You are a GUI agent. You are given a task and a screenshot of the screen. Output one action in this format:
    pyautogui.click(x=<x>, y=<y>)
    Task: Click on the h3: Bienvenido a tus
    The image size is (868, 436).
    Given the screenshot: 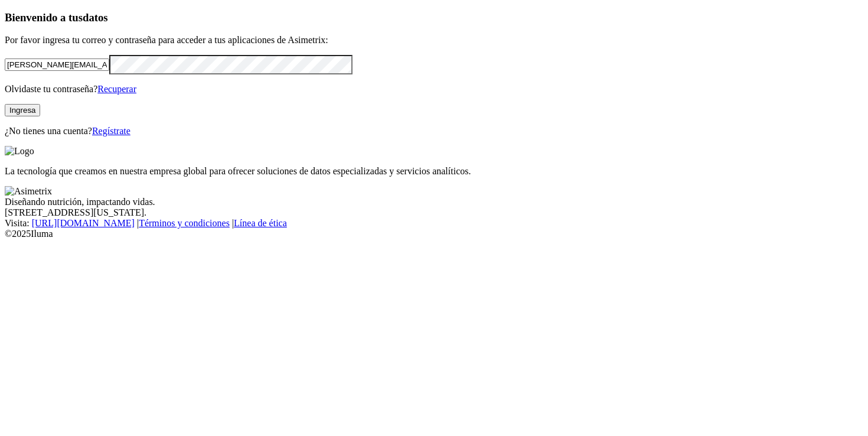 What is the action you would take?
    pyautogui.click(x=434, y=18)
    